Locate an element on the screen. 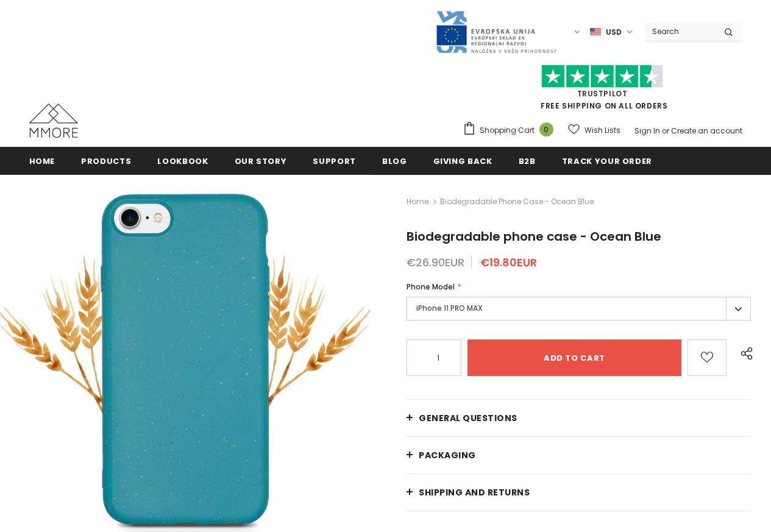  span: FREE SHIPPING ON ALL ORDERS is located at coordinates (602, 90).